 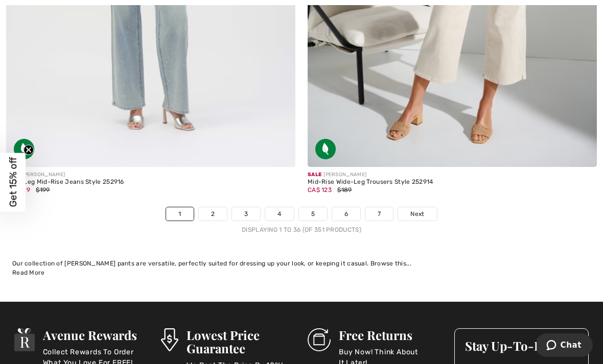 I want to click on h3: Lowest Price Guarantee, so click(x=241, y=341).